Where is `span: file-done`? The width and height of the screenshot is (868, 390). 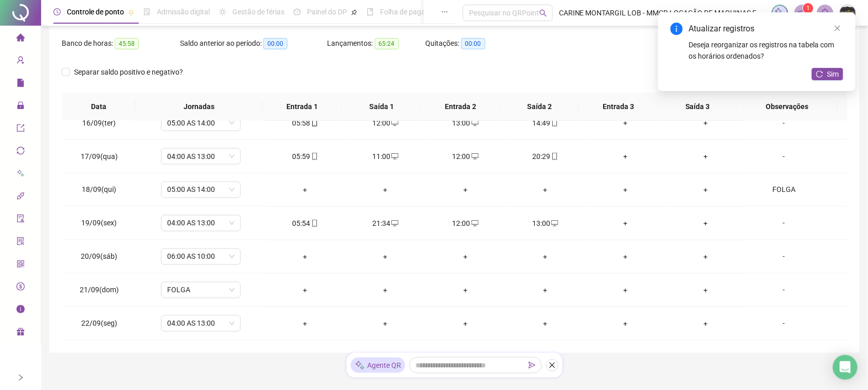 span: file-done is located at coordinates (147, 12).